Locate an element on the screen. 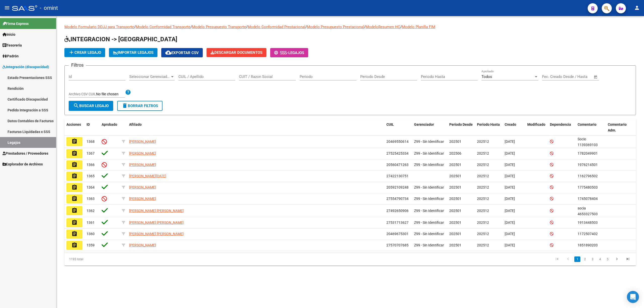  span: Exportar CSV is located at coordinates (182, 53).